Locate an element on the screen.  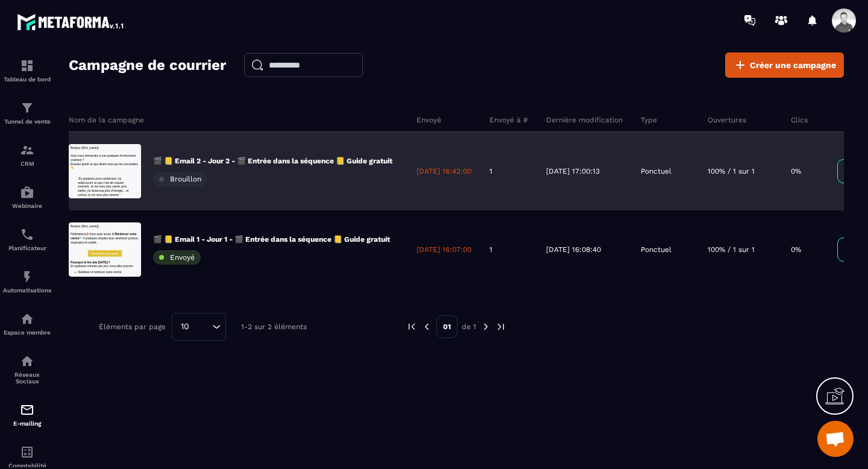
p: Éléments par page is located at coordinates (132, 327).